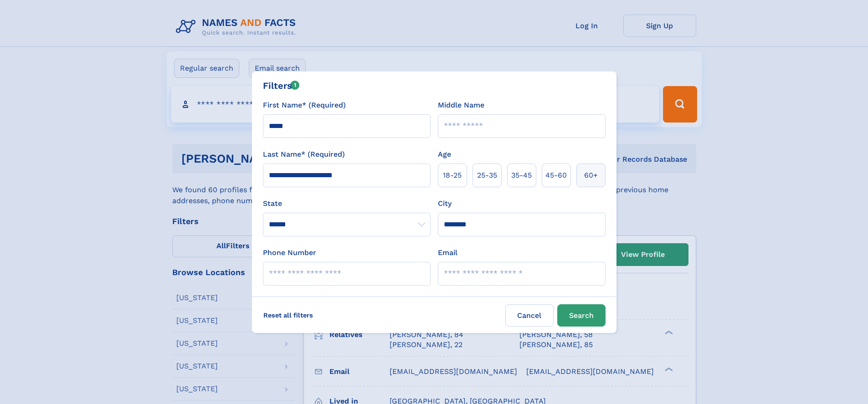  What do you see at coordinates (305, 105) in the screenshot?
I see `label: First Name* (Required)` at bounding box center [305, 105].